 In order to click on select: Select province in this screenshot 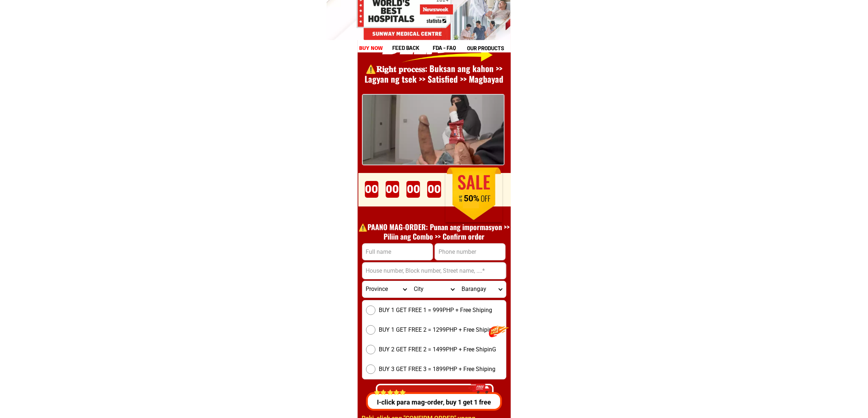, I will do `click(386, 289)`.